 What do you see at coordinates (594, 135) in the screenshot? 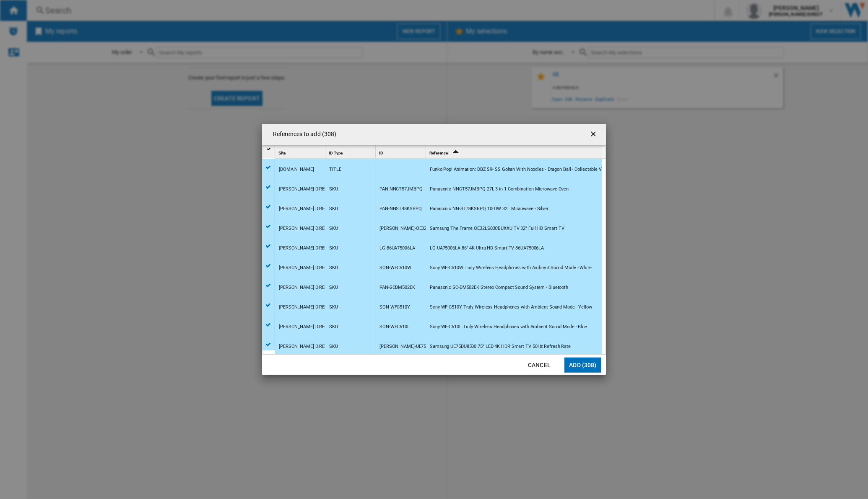
I see `ng-md-icon: getI18NText('BUTTONS.CLOSE_DIALOG')` at bounding box center [594, 135].